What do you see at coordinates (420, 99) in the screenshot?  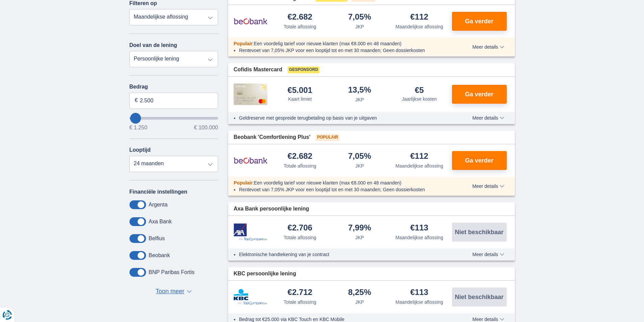 I see `div: Jaarlijkse kosten` at bounding box center [420, 99].